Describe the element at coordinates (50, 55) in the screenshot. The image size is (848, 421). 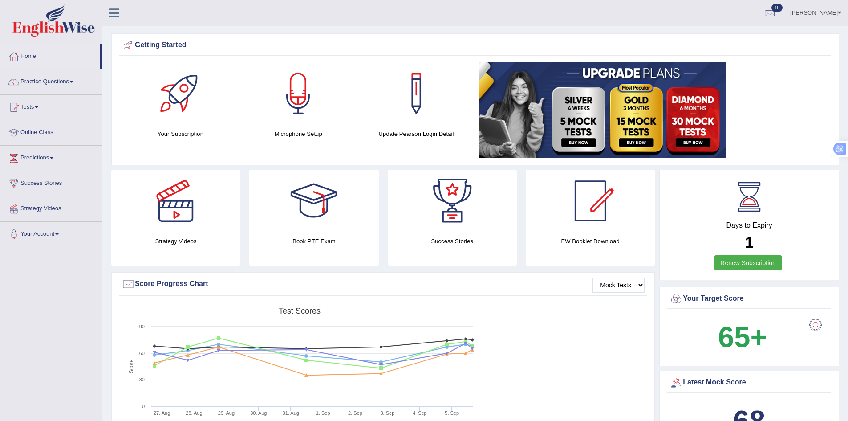
I see `a: Home` at that location.